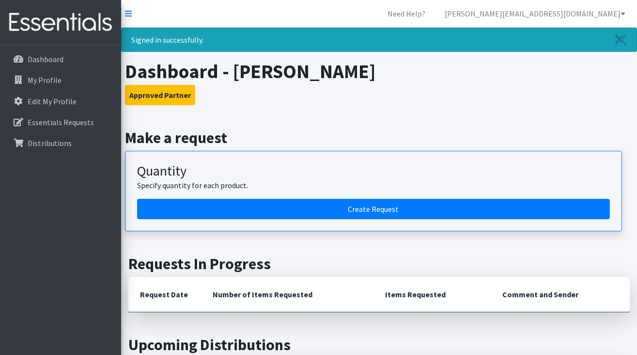 This screenshot has width=637, height=355. I want to click on h2: Requests In Progress, so click(379, 264).